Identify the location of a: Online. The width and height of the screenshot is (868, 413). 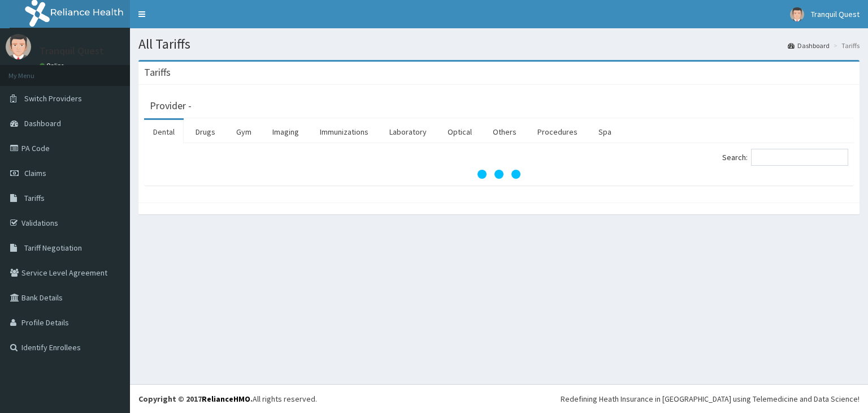
(53, 66).